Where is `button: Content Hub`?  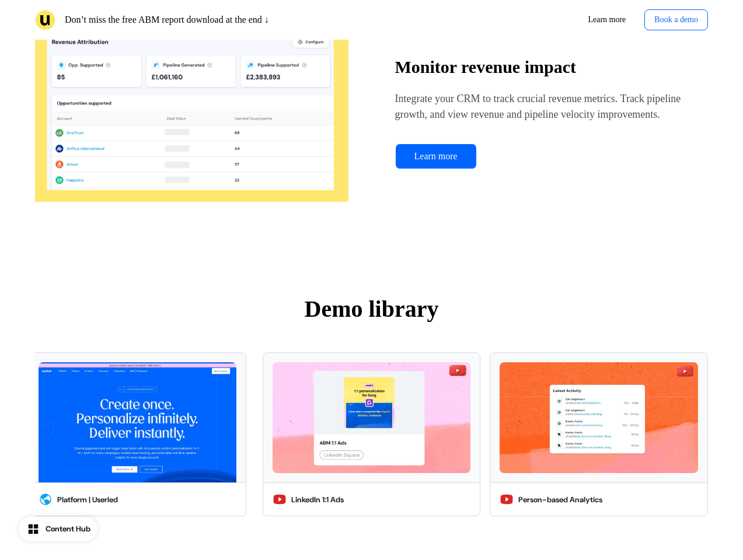
button: Content Hub is located at coordinates (58, 529).